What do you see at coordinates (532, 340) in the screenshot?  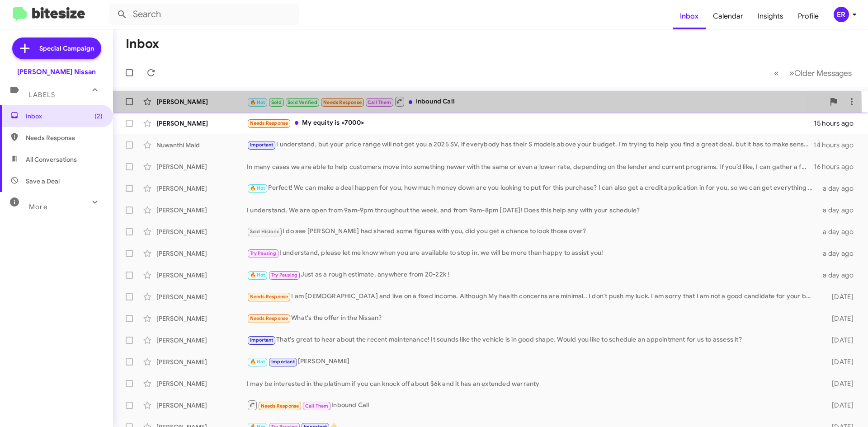 I see `div: That's great to hear about the recent maintenance! It sounds like the vehicle is in good shape. W...` at bounding box center [532, 340].